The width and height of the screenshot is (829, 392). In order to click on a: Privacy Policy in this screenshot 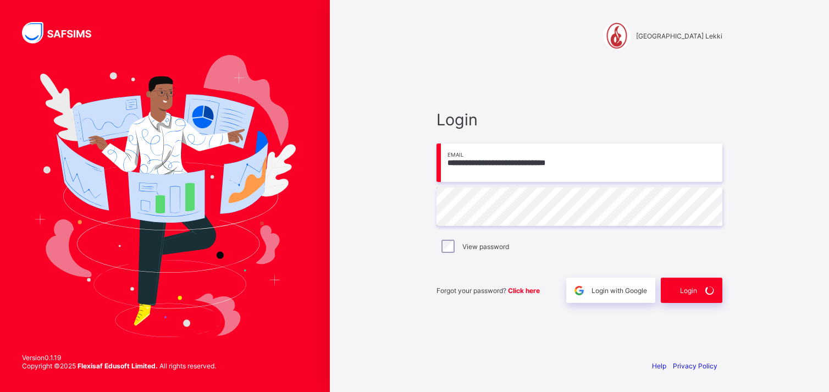, I will do `click(695, 366)`.